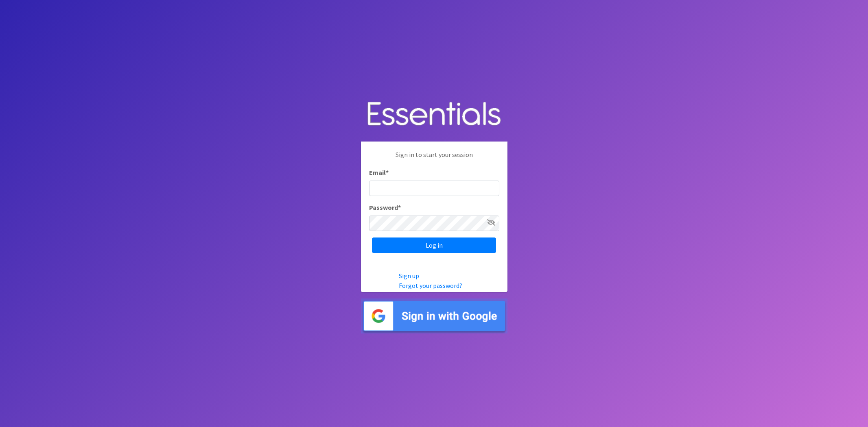 The width and height of the screenshot is (868, 427). Describe the element at coordinates (379, 173) in the screenshot. I see `label: Email` at that location.